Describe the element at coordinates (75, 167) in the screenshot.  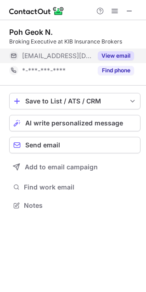
I see `button: Add to email campaign` at that location.